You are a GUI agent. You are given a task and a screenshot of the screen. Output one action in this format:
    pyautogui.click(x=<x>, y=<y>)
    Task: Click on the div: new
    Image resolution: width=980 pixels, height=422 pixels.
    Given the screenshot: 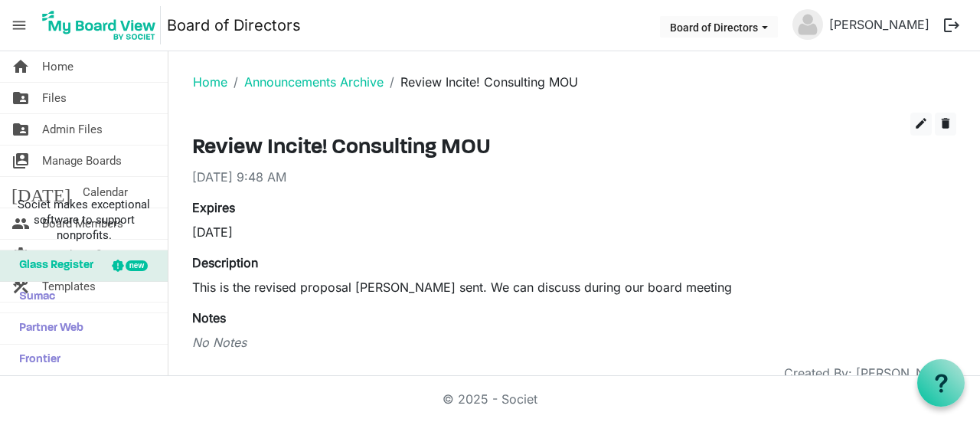 What is the action you would take?
    pyautogui.click(x=136, y=265)
    